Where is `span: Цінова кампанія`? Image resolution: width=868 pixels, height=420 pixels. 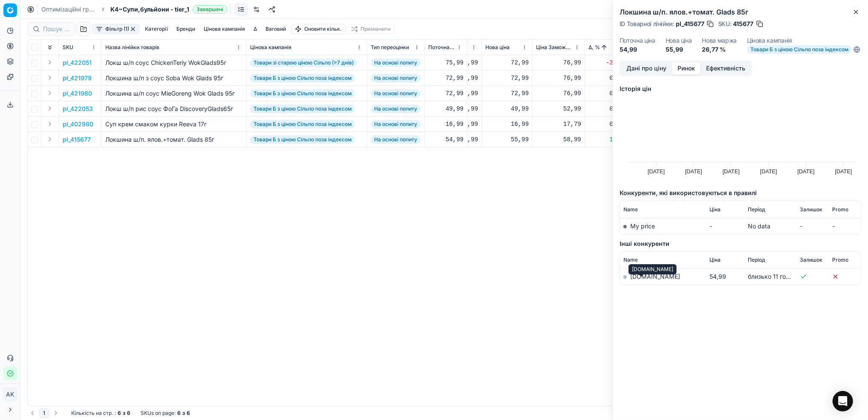
span: Цінова кампанія is located at coordinates (271, 47).